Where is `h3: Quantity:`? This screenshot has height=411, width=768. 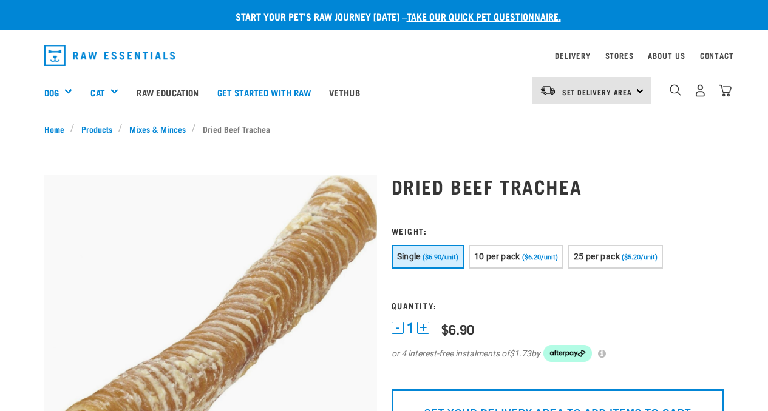
h3: Quantity: is located at coordinates (558, 305).